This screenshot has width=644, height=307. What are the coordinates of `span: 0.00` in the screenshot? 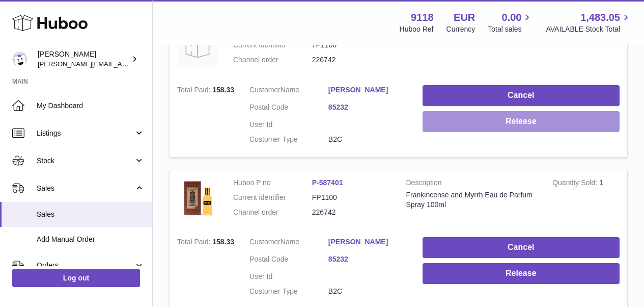 It's located at (512, 17).